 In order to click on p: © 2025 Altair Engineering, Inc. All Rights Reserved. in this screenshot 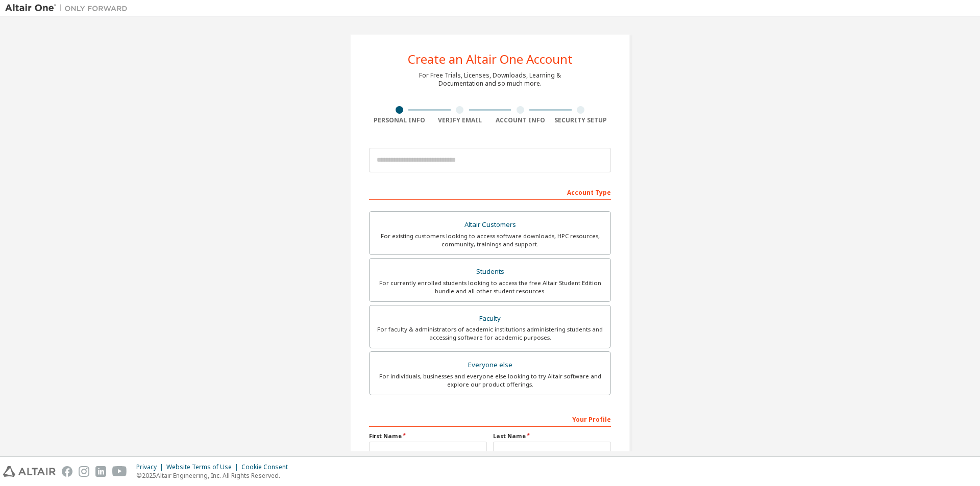, I will do `click(215, 475)`.